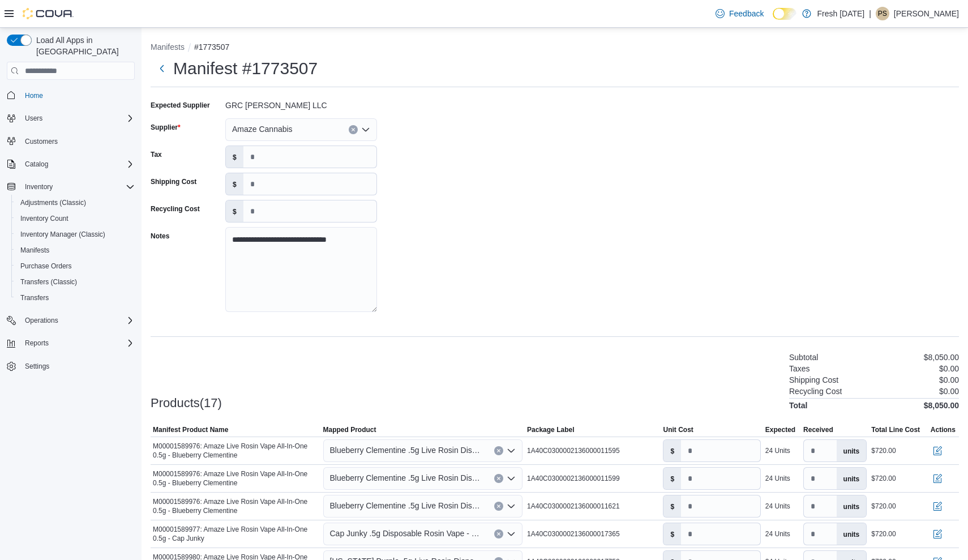 This screenshot has height=560, width=968. What do you see at coordinates (78, 321) in the screenshot?
I see `span: Operations` at bounding box center [78, 321].